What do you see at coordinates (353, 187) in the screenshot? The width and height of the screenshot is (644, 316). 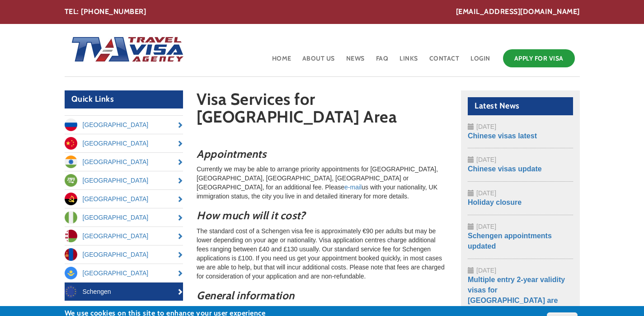 I see `a: e-mail` at bounding box center [353, 187].